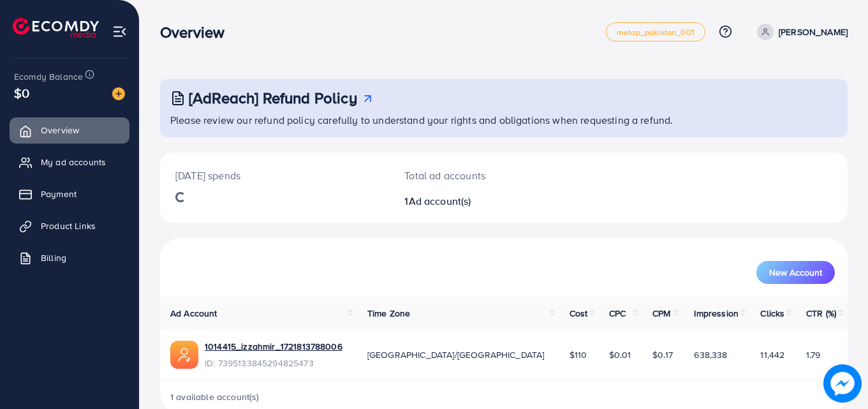 This screenshot has height=409, width=868. I want to click on span: Ecomdy Balance, so click(48, 77).